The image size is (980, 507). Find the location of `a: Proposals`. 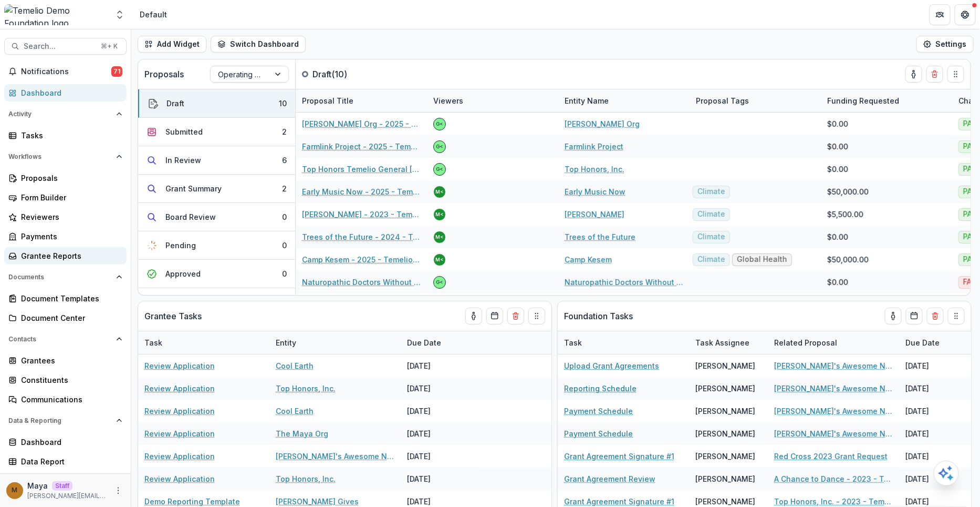

a: Proposals is located at coordinates (65, 177).